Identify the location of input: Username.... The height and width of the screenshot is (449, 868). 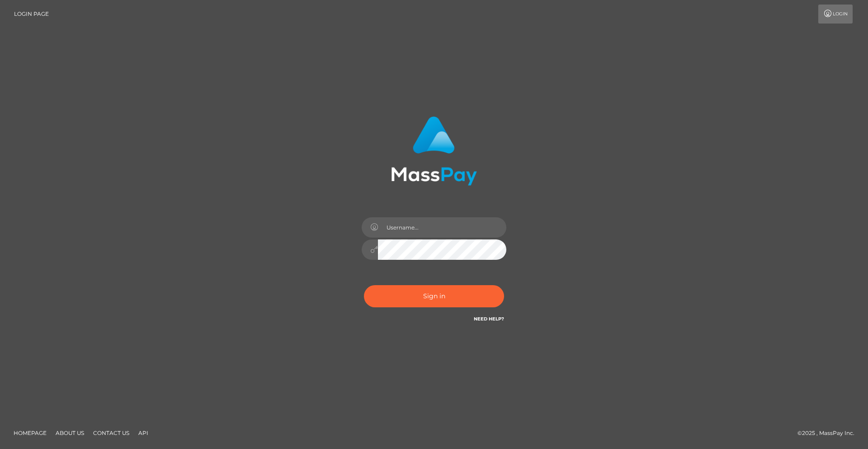
(442, 227).